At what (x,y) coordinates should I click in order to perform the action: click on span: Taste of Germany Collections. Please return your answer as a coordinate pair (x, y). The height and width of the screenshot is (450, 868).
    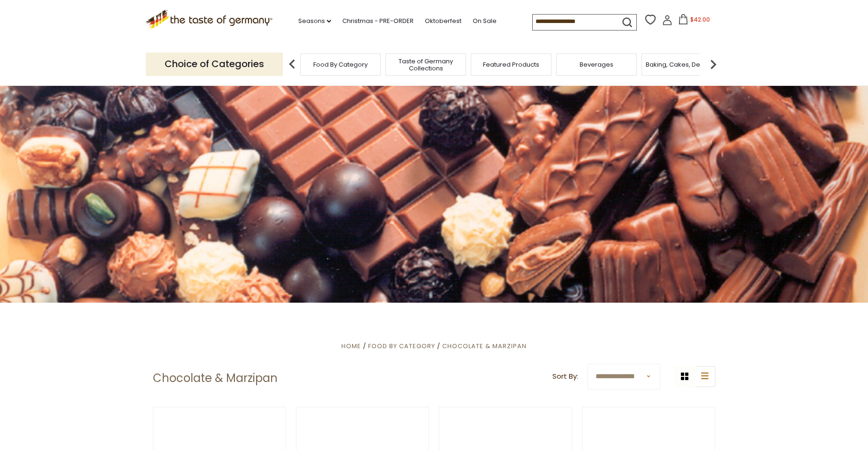
    Looking at the image, I should click on (426, 65).